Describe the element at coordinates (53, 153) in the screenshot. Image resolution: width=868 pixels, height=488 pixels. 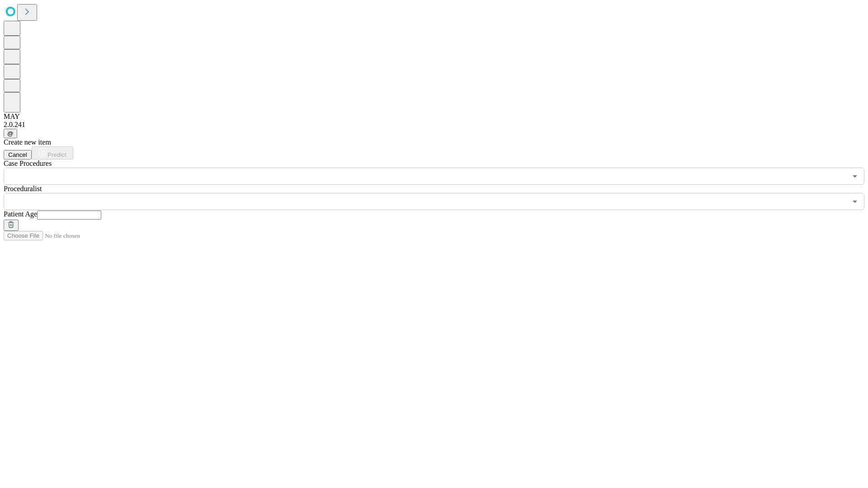
I see `button: Predict` at that location.